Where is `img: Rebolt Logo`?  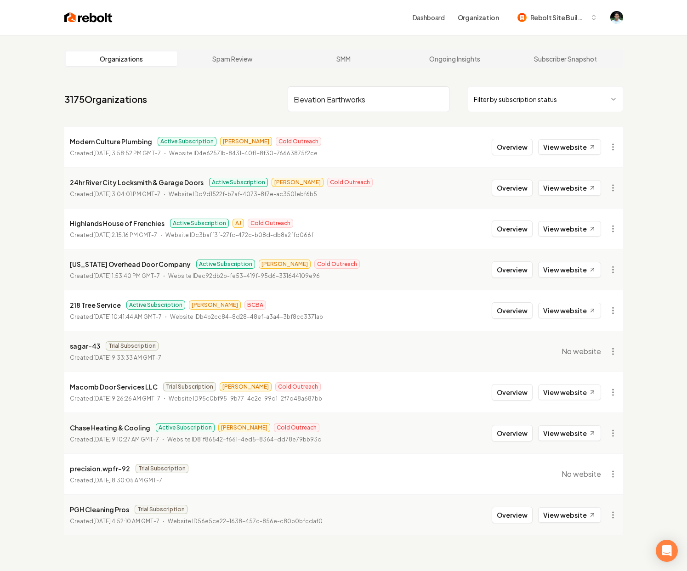 img: Rebolt Logo is located at coordinates (88, 17).